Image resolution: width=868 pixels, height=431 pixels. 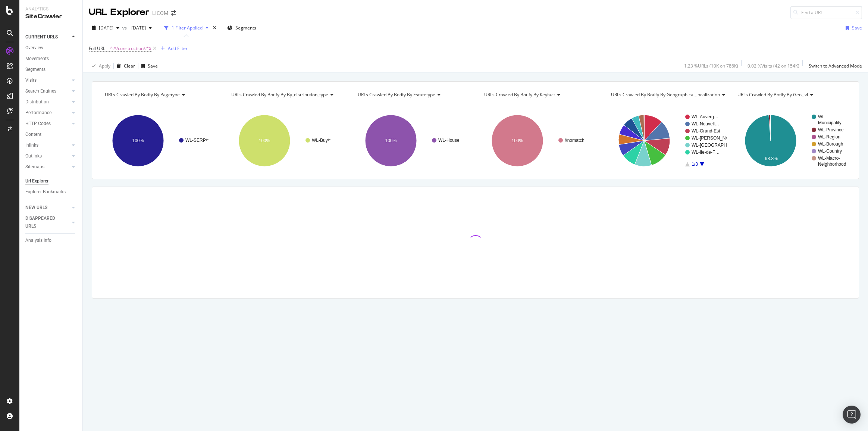 I want to click on span: 2024 Oct. 18th, so click(x=137, y=28).